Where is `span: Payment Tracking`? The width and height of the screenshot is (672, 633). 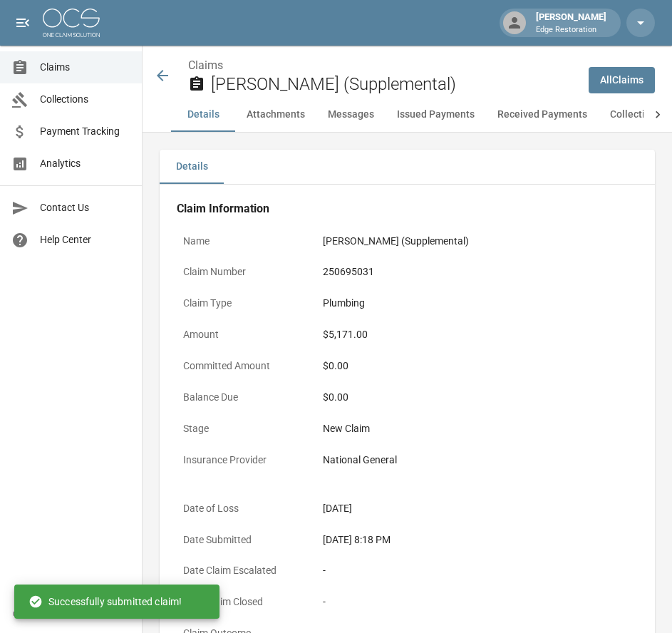 span: Payment Tracking is located at coordinates (85, 131).